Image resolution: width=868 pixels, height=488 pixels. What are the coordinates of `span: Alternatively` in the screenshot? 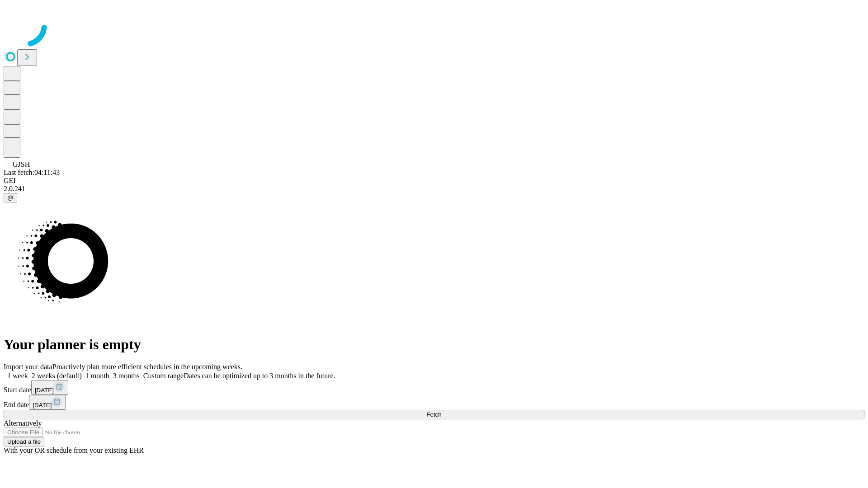 It's located at (23, 422).